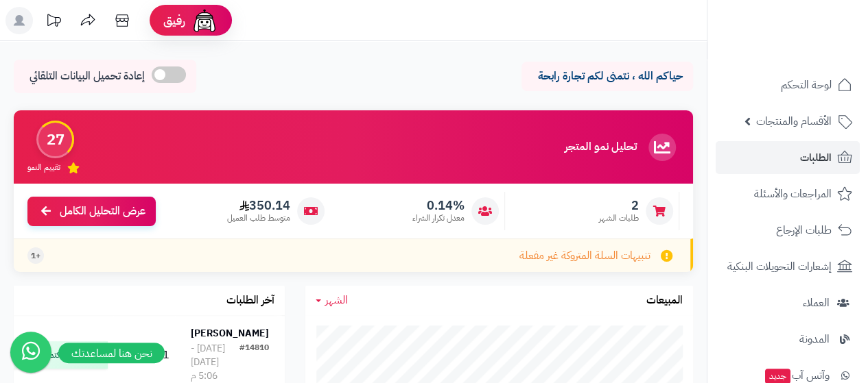 The image size is (868, 383). What do you see at coordinates (806, 85) in the screenshot?
I see `span: لوحة التحكم` at bounding box center [806, 85].